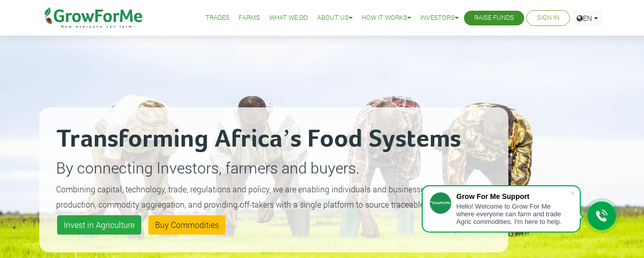  What do you see at coordinates (587, 18) in the screenshot?
I see `a: EN` at bounding box center [587, 18].